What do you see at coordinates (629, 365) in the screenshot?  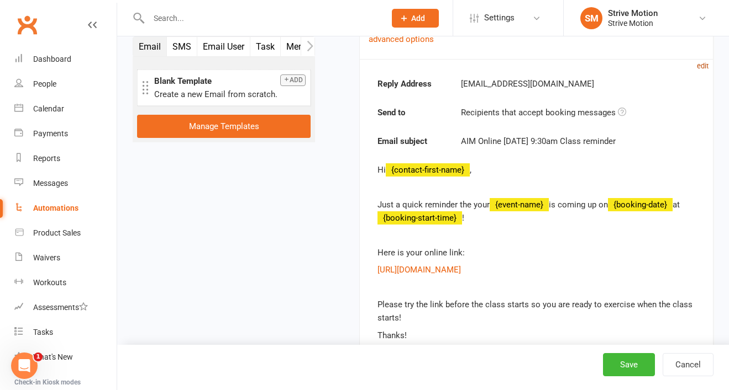 I see `button: Save` at bounding box center [629, 365].